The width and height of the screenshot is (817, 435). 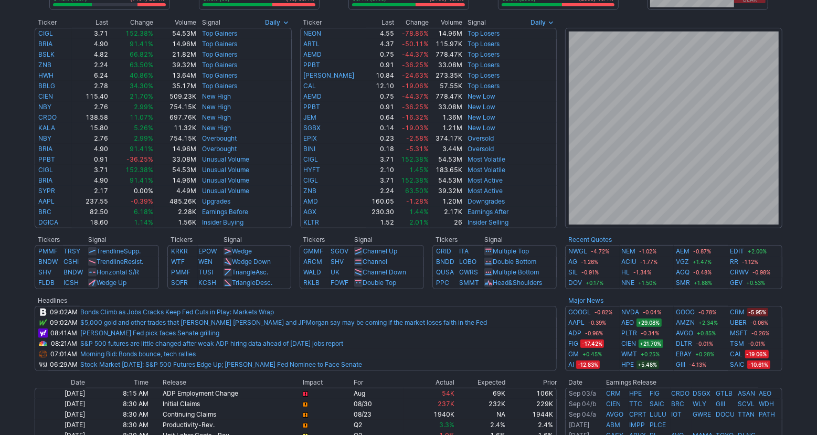 What do you see at coordinates (45, 44) in the screenshot?
I see `a: BRIA` at bounding box center [45, 44].